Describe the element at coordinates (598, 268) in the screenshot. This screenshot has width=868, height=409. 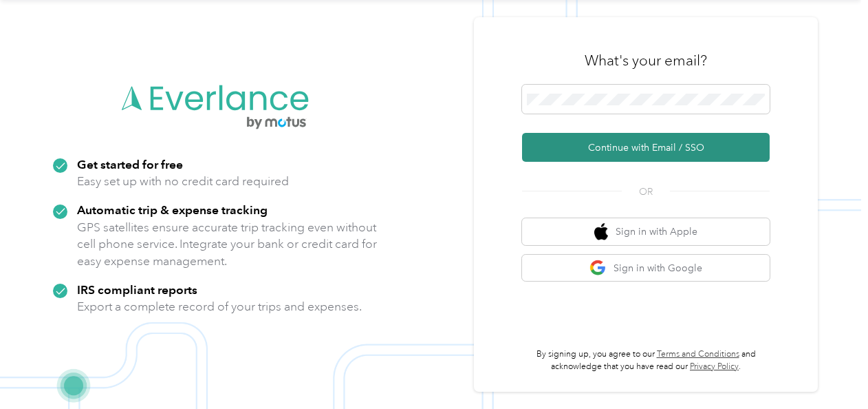
I see `img: google logo` at that location.